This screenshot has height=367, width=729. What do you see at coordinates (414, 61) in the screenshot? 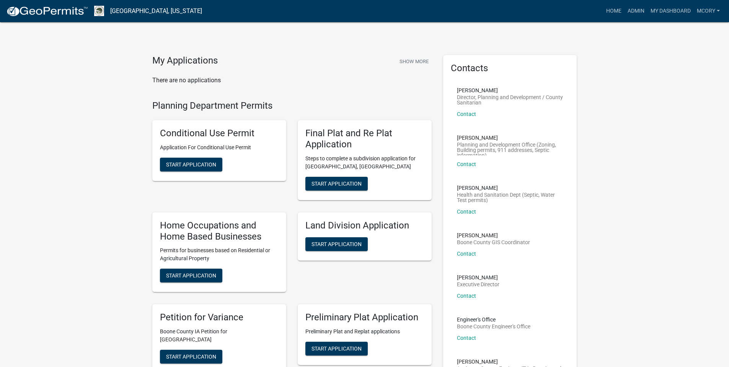
I see `button: Show More` at bounding box center [414, 61].